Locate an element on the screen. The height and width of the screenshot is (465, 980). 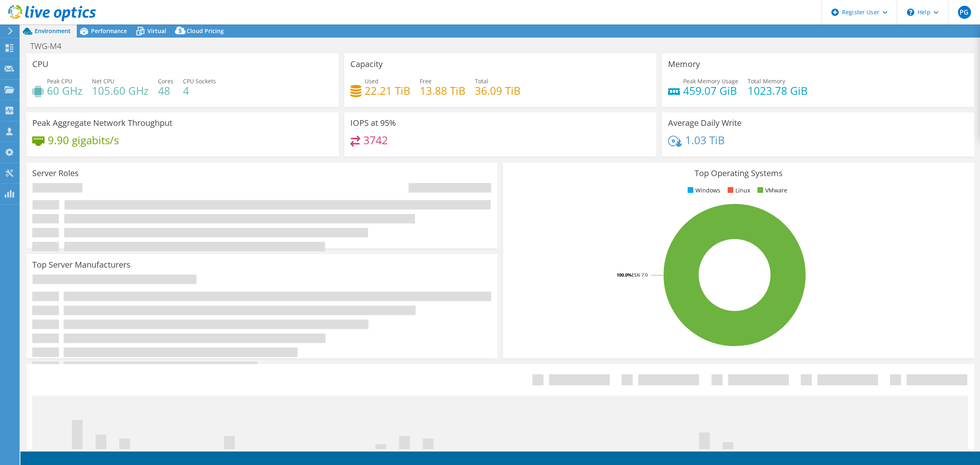
span: Peak Memory Usage is located at coordinates (711, 81).